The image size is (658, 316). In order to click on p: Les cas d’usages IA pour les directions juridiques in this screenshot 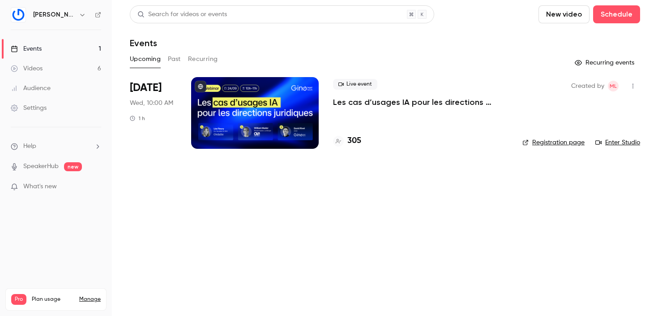, I will do `click(420, 102)`.